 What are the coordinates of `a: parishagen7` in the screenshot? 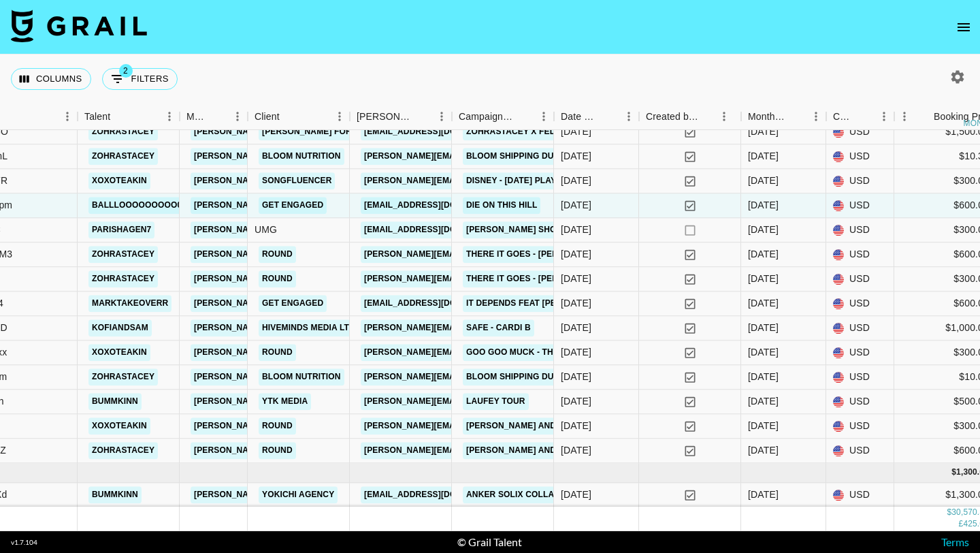 It's located at (121, 230).